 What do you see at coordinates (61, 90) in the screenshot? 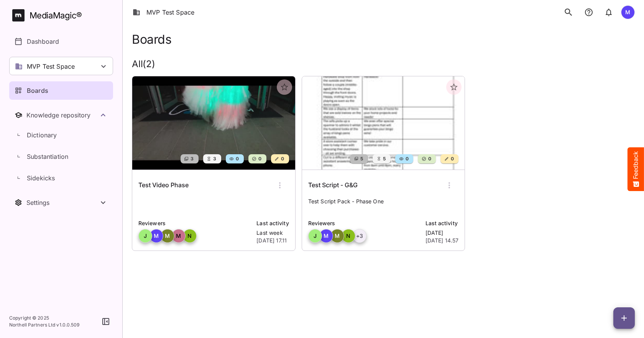
I see `a: Boards` at bounding box center [61, 90].